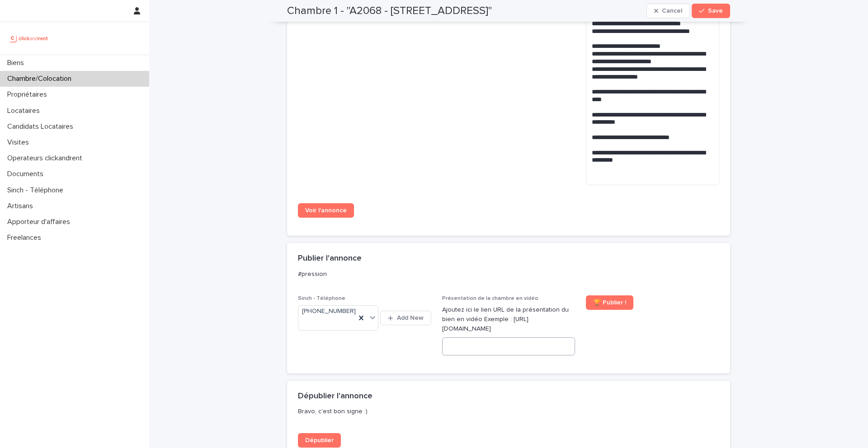 The width and height of the screenshot is (868, 448). I want to click on p: Freelances, so click(25, 238).